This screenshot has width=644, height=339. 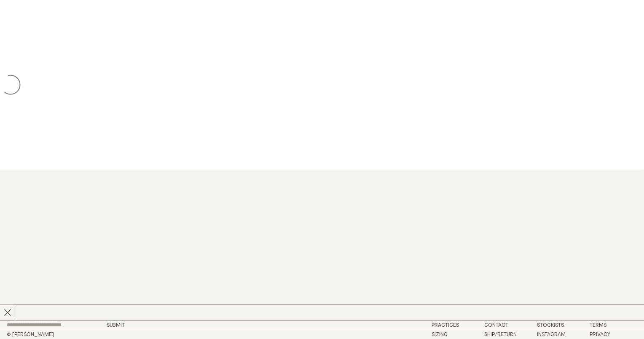 I want to click on span: Submit, so click(x=116, y=325).